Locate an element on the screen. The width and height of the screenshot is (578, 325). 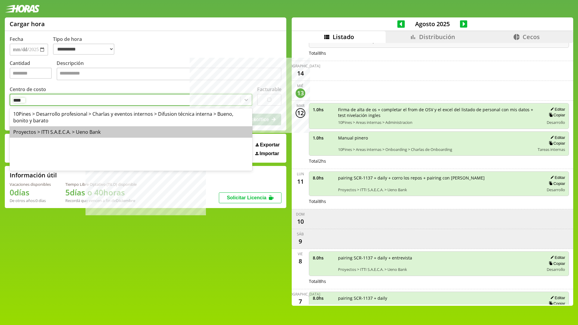
span: Firma de alta de os + completar el from de OSV y el excel del listado de personal con mis datos +... is located at coordinates (439, 113).